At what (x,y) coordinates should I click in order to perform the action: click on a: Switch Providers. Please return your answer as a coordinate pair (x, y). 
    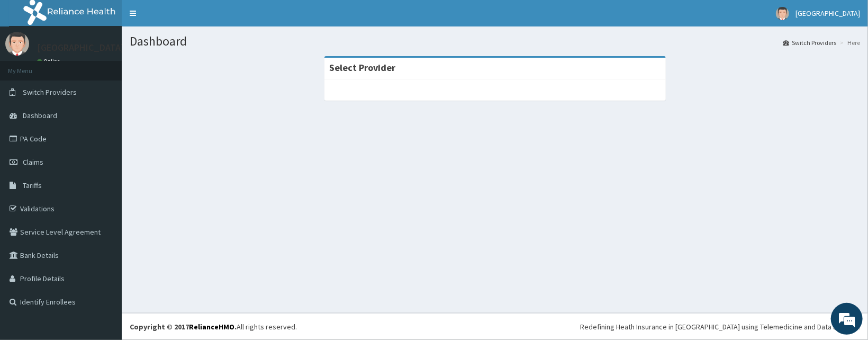
    Looking at the image, I should click on (809, 43).